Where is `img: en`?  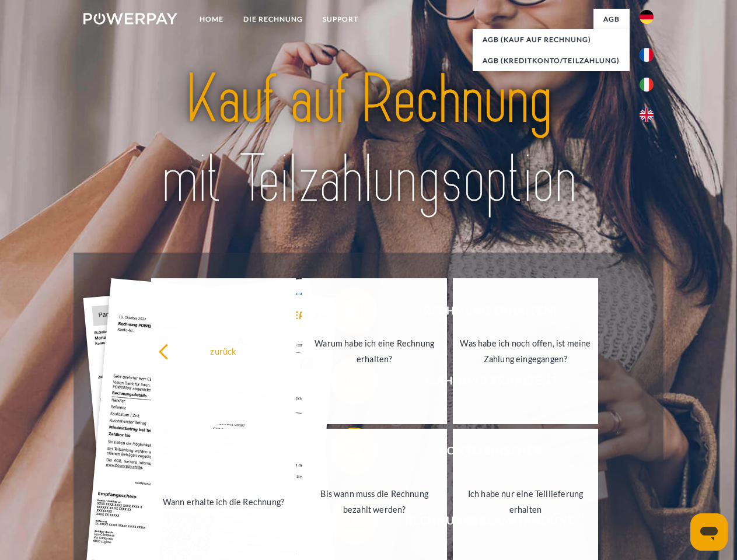
img: en is located at coordinates (646, 115).